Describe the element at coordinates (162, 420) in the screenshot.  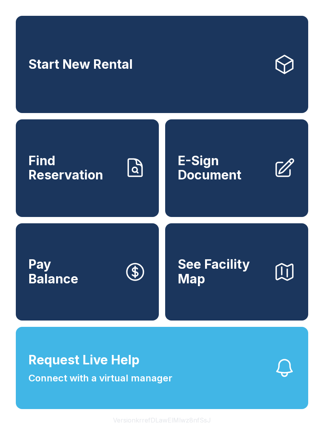
I see `button: VersionkrrefDLawElMlwz8nfSsJ` at that location.